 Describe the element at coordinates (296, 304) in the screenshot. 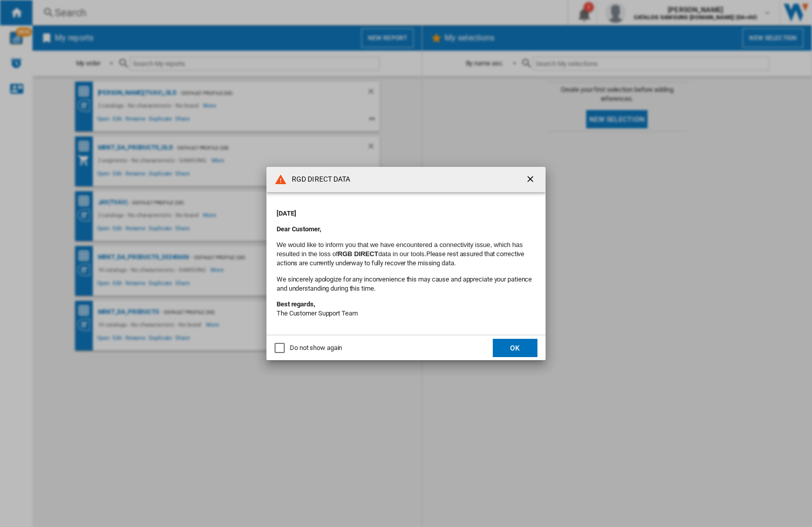

I see `strong: Best regards,` at that location.